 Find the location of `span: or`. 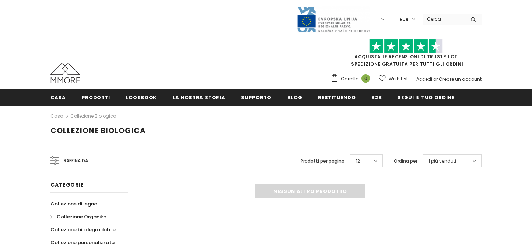

span: or is located at coordinates (435, 79).